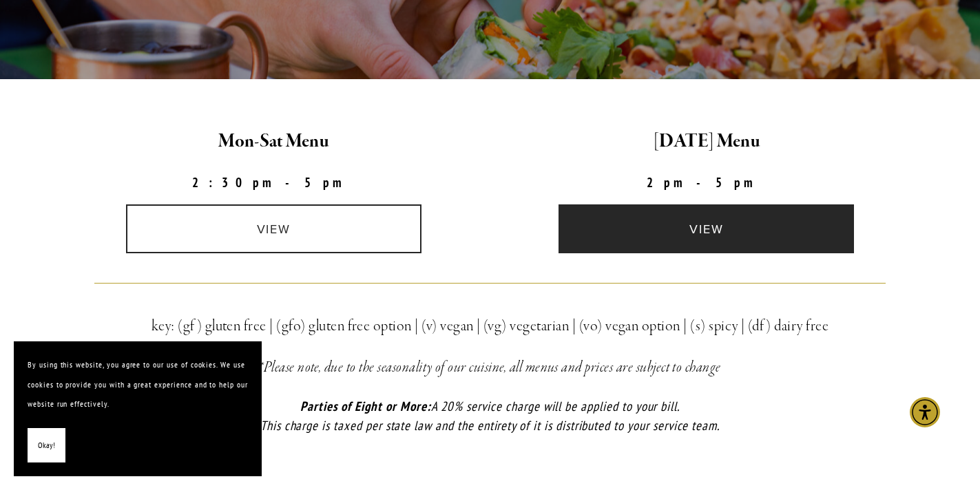 Image resolution: width=980 pixels, height=490 pixels. Describe the element at coordinates (138, 385) in the screenshot. I see `p: By using this website, you agree to our use of cookies. We use cookies to provide you with a grea...` at that location.